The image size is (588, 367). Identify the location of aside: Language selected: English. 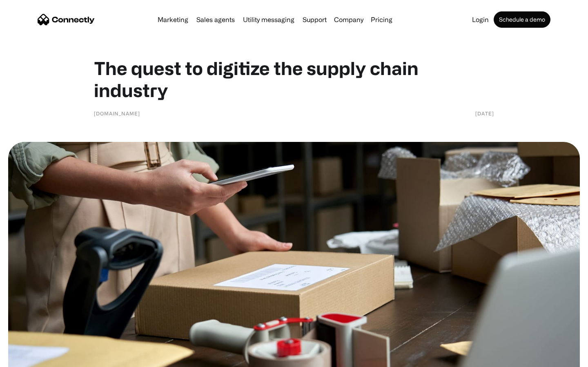
(29, 359).